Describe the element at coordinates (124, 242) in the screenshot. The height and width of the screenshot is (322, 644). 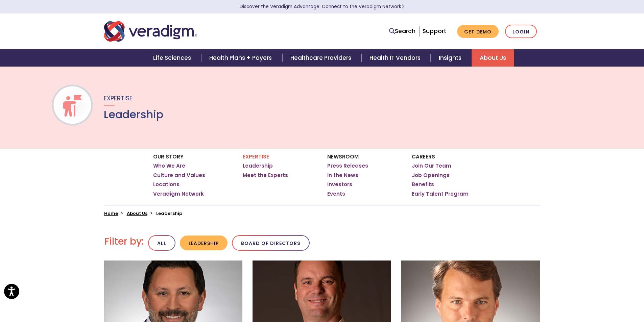
I see `h2: Filter by:` at that location.